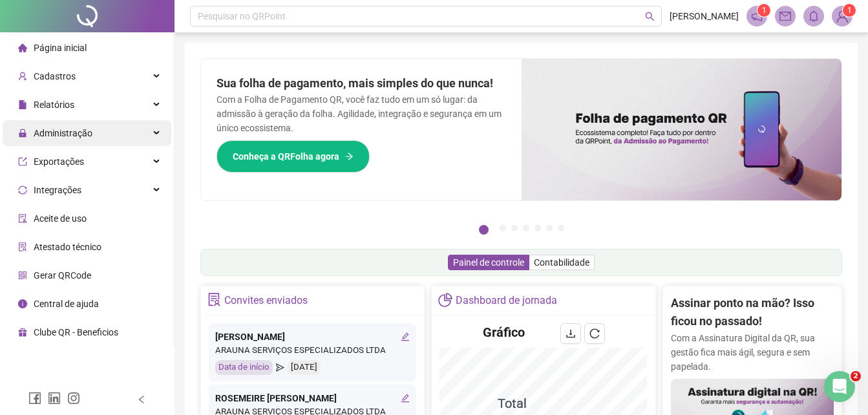 The height and width of the screenshot is (415, 868). I want to click on p: Com a Assinatura Digital da QR, sua gestão fica mais ágil, segura e sem papelada., so click(752, 352).